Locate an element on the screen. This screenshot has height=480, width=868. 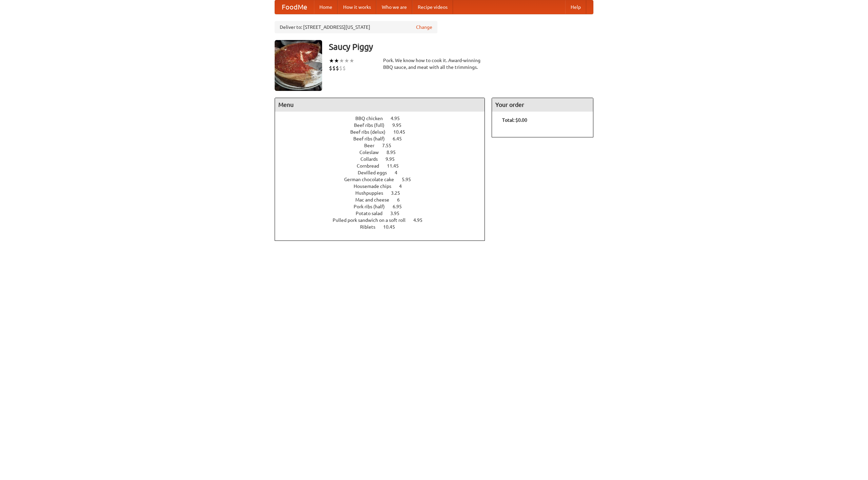
a: Beef ribs (delux) 10.45 is located at coordinates (384, 132).